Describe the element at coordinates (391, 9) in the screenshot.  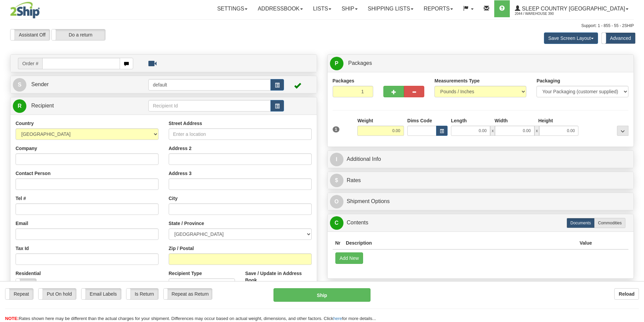
I see `a: Shipping lists` at that location.